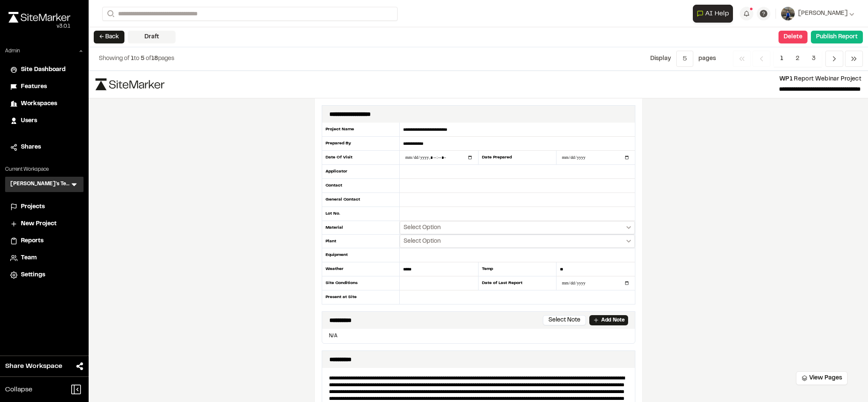  What do you see at coordinates (44, 258) in the screenshot?
I see `a: Team` at bounding box center [44, 258].